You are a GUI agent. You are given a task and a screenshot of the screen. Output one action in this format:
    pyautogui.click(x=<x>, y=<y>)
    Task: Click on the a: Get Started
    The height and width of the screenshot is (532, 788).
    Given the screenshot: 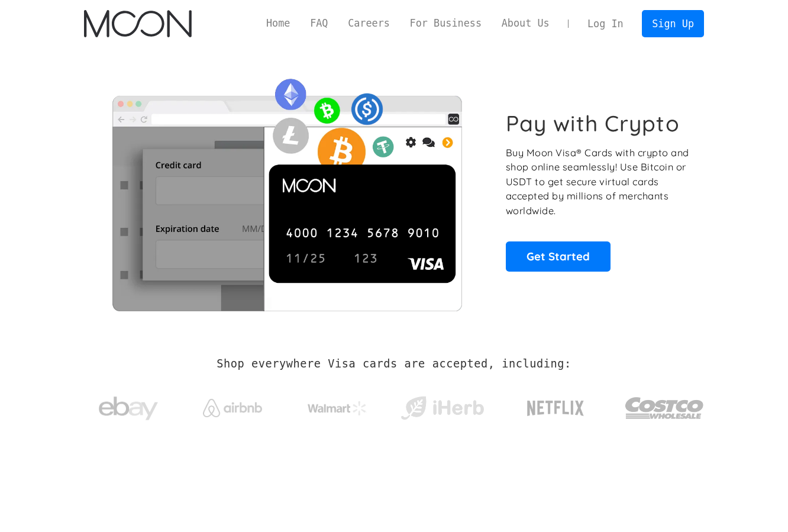 What is the action you would take?
    pyautogui.click(x=557, y=256)
    